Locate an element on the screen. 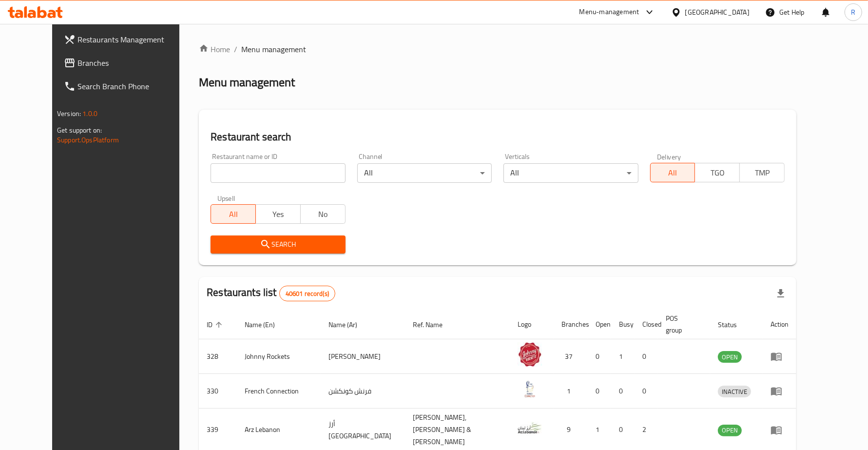 The image size is (868, 450). span: Restaurants Management is located at coordinates (133, 39).